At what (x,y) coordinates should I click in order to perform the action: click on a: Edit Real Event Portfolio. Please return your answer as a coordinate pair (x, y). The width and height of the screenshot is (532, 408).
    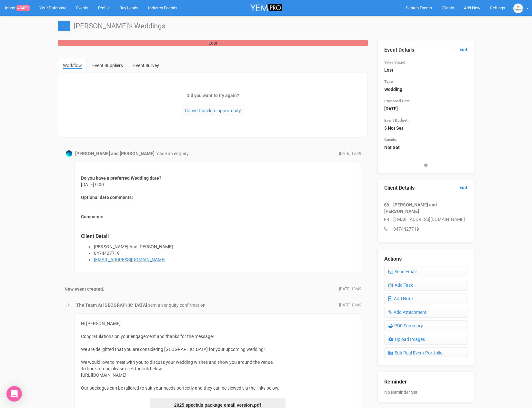
    Looking at the image, I should click on (426, 353).